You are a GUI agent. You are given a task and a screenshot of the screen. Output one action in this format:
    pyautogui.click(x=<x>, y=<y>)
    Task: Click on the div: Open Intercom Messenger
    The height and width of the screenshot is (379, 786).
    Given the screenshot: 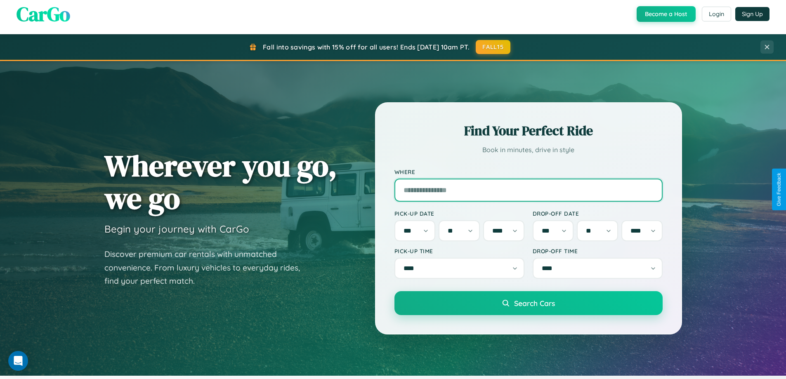 What is the action you would take?
    pyautogui.click(x=18, y=361)
    